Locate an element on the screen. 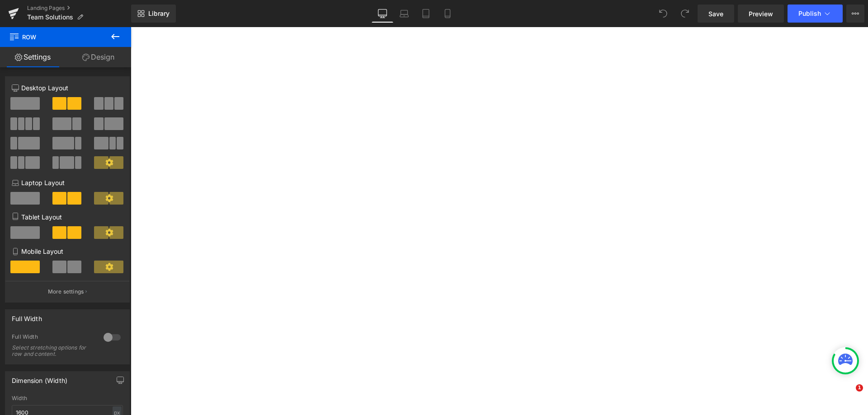  button: Redo is located at coordinates (685, 13).